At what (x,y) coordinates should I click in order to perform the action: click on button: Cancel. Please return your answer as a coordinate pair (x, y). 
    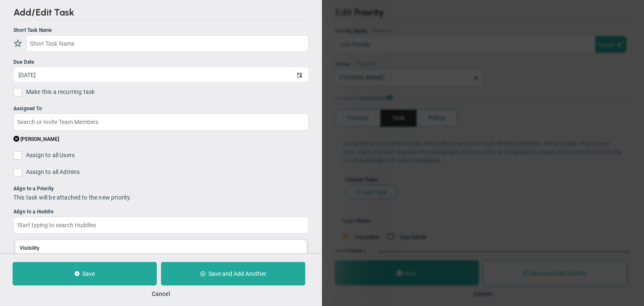
    Looking at the image, I should click on (161, 294).